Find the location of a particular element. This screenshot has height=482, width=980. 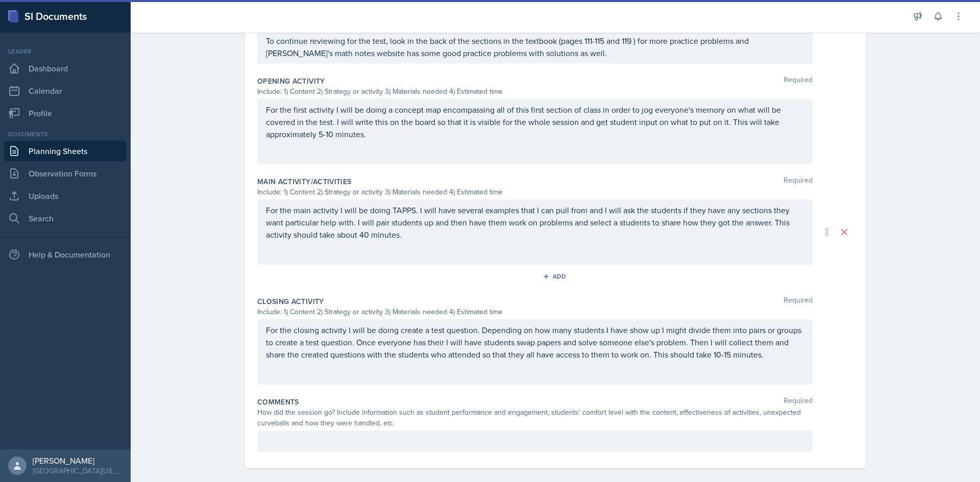

a: Planning Sheets is located at coordinates (65, 151).